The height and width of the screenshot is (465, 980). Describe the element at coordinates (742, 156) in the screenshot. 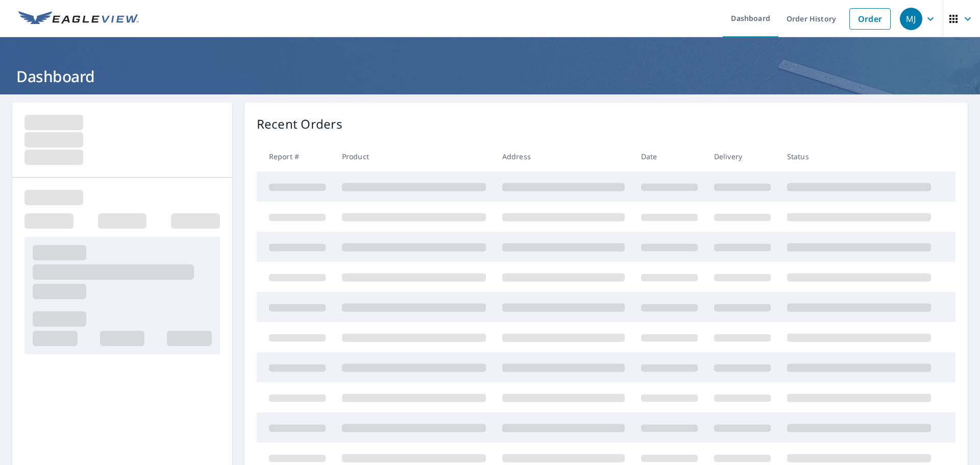

I see `th: Delivery` at that location.